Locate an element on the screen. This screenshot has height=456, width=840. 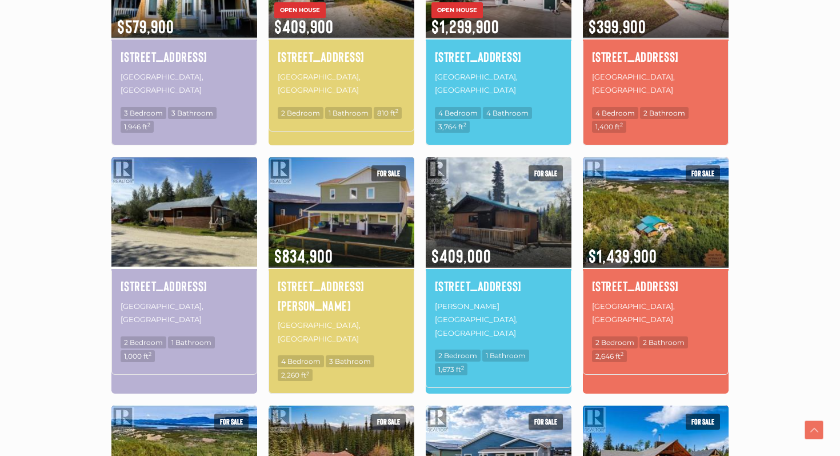
span: 3,764 ft is located at coordinates (452, 126).